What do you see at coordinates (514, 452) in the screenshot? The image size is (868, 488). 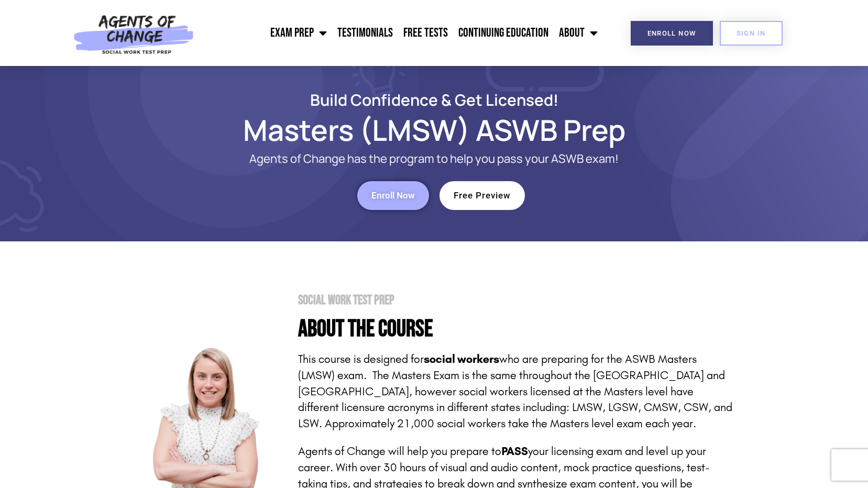 I see `strong: PASS` at bounding box center [514, 452].